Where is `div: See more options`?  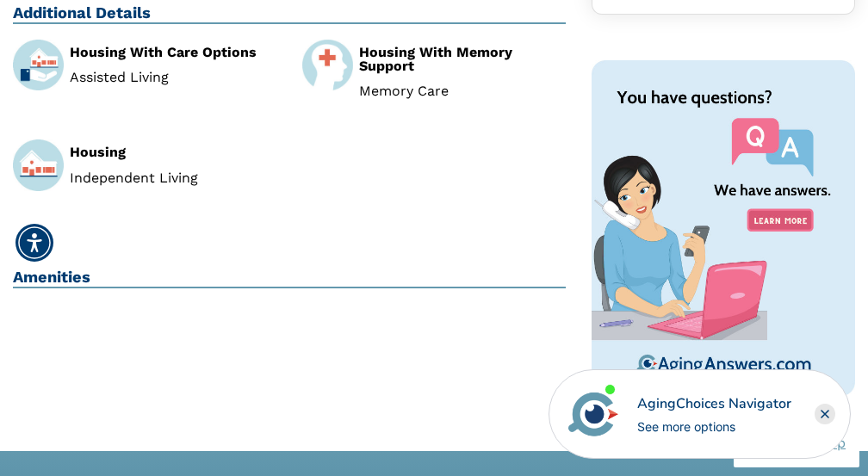 div: See more options is located at coordinates (714, 426).